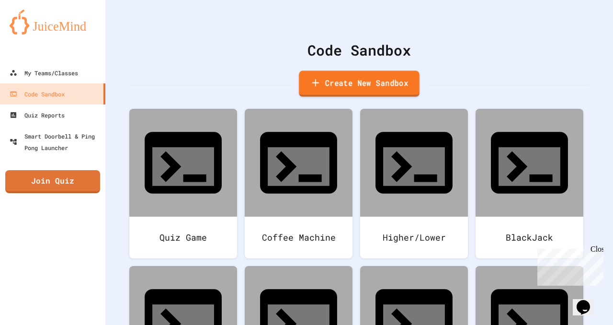  What do you see at coordinates (37, 115) in the screenshot?
I see `div: Quiz Reports` at bounding box center [37, 115].